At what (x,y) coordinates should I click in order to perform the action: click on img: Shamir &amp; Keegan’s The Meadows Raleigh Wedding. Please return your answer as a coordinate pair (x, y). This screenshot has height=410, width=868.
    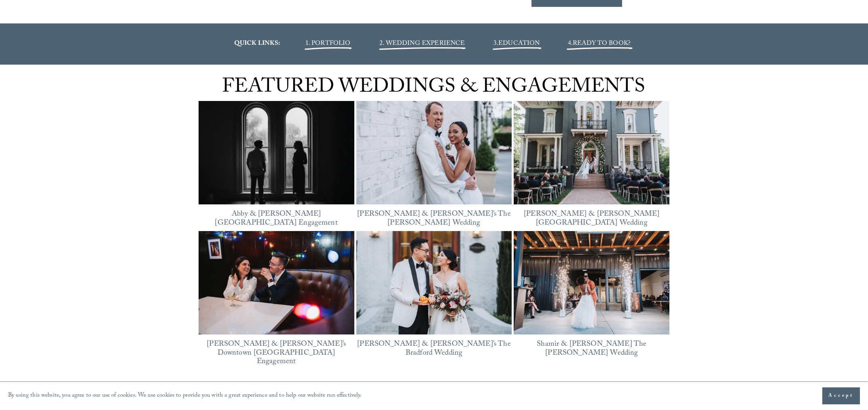
    Looking at the image, I should click on (592, 283).